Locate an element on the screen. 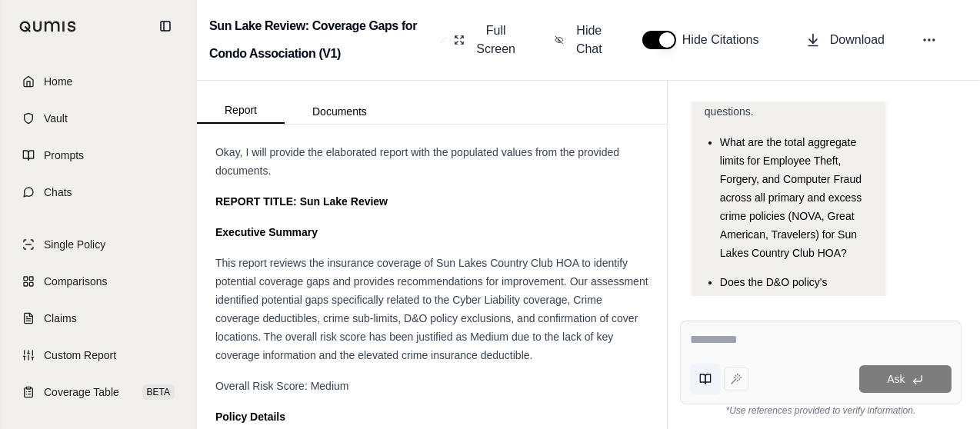 The height and width of the screenshot is (429, 980). span: Full Screen is located at coordinates (496, 40).